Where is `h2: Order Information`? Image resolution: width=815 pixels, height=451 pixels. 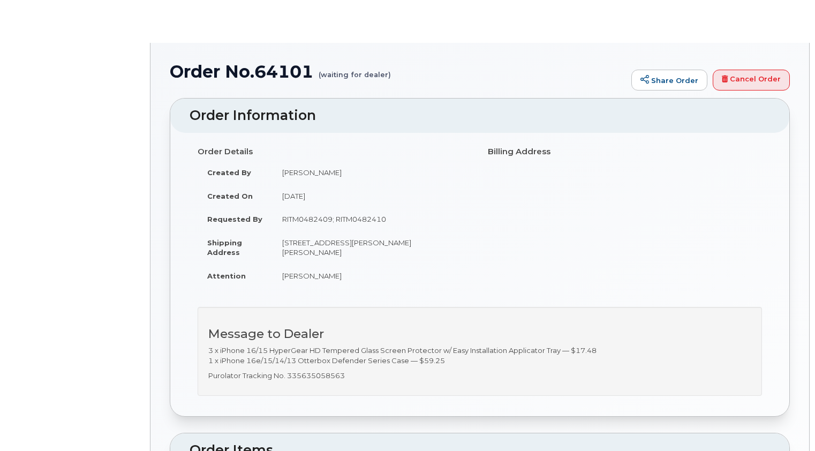
h2: Order Information is located at coordinates (480, 116).